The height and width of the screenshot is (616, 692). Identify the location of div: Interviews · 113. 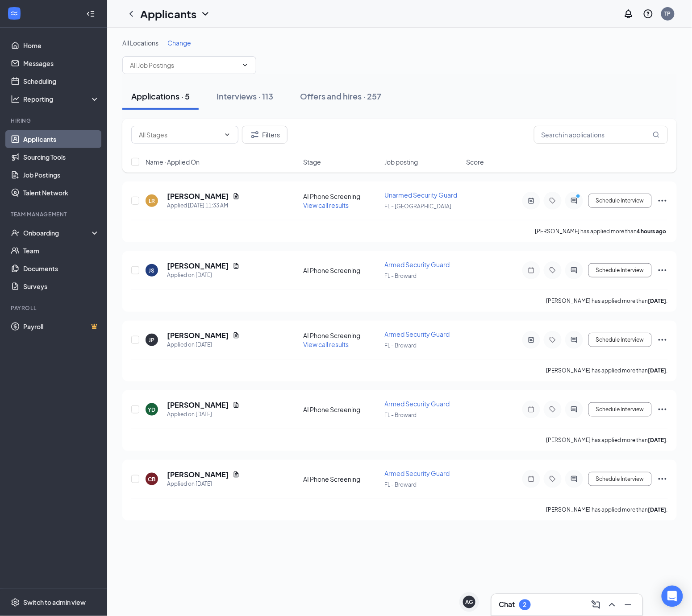
(245, 96).